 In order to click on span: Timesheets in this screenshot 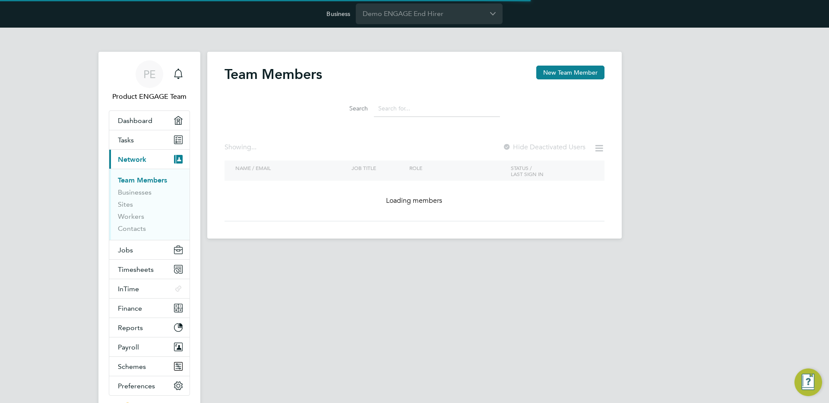, I will do `click(136, 269)`.